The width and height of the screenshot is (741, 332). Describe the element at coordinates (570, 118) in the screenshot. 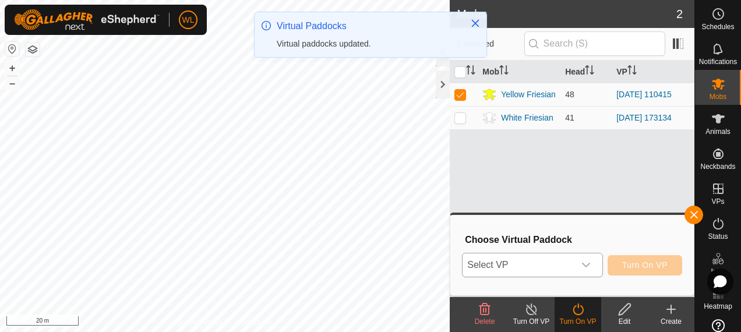

I see `span: 41` at that location.